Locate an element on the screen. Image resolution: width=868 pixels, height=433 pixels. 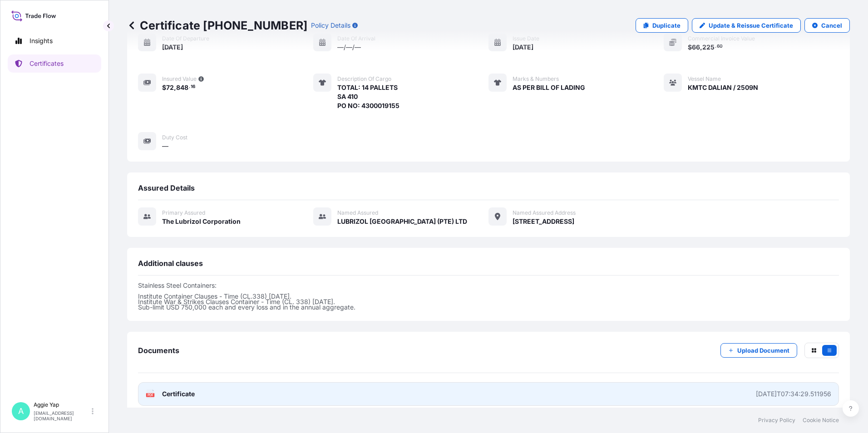
p: Cookie Notice is located at coordinates (821, 421).